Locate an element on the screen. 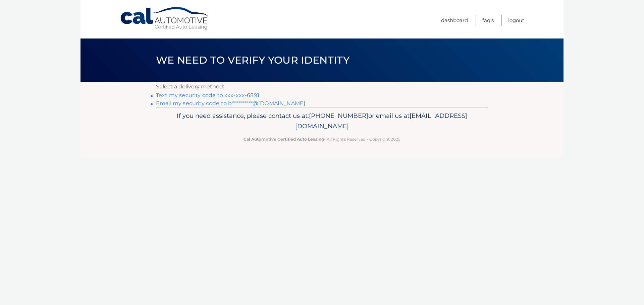 This screenshot has width=644, height=305. a: Text my security code to xxx-xxx-6891 is located at coordinates (207, 95).